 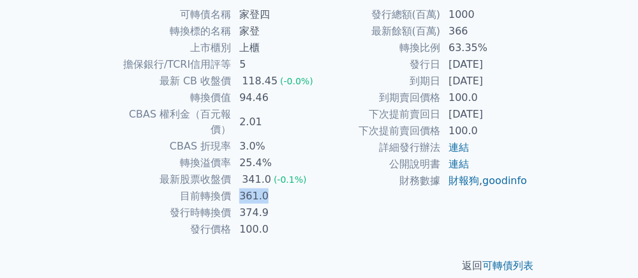 What do you see at coordinates (297, 81) in the screenshot?
I see `span: (-0.0%)` at bounding box center [297, 81].